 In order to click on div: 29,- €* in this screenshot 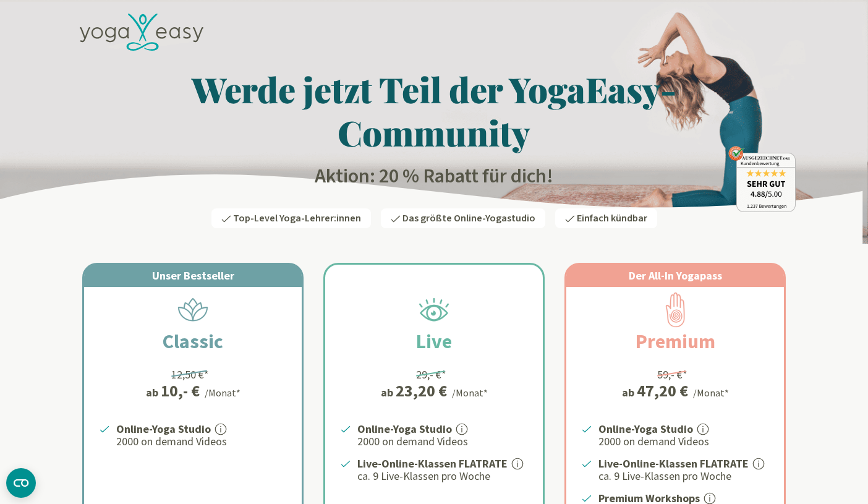, I will do `click(431, 374)`.